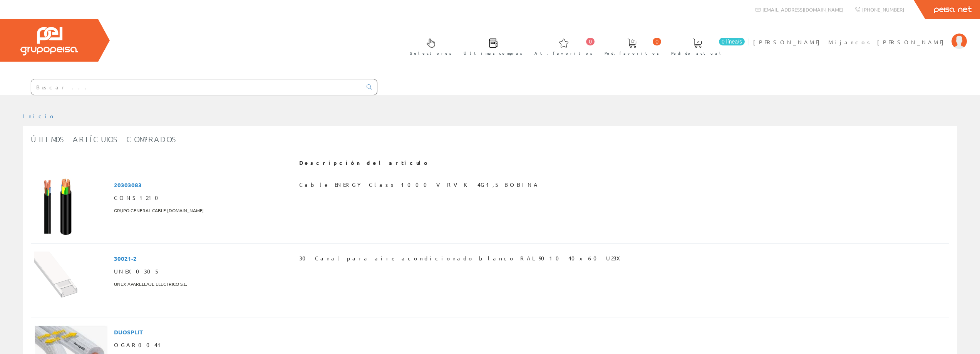 This screenshot has width=980, height=354. I want to click on span: Últimos artículos comprados, so click(104, 139).